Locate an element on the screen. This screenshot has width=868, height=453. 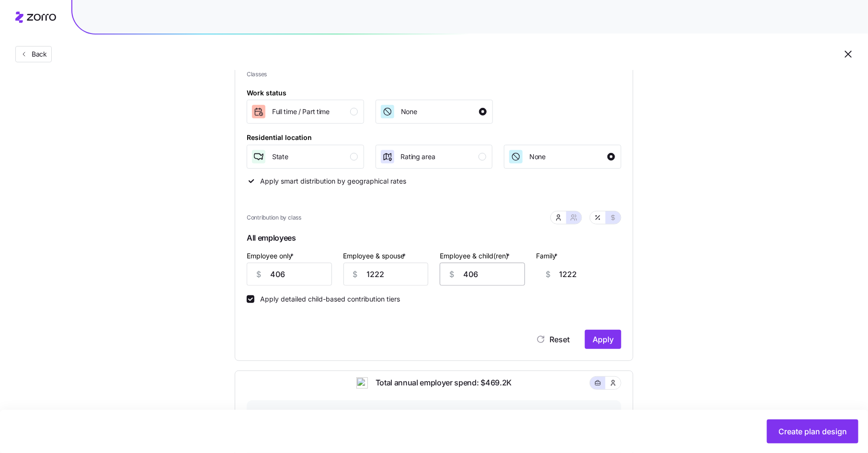
label: Family is located at coordinates (549, 256).